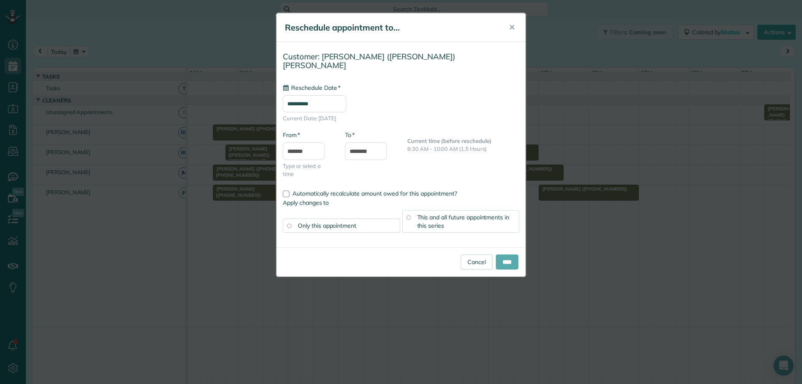  What do you see at coordinates (476, 262) in the screenshot?
I see `a: Cancel` at bounding box center [476, 262].